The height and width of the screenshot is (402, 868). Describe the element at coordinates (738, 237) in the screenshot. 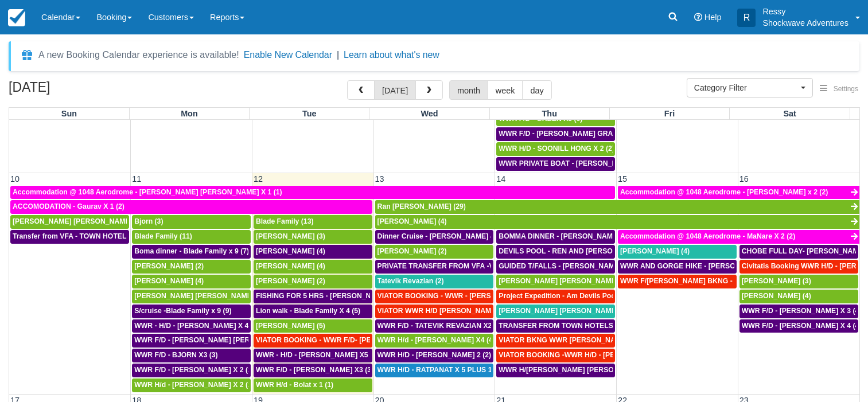

I see `a: Accommodation @ 1048 Aerodrome - MaNare X 2 (2)` at that location.